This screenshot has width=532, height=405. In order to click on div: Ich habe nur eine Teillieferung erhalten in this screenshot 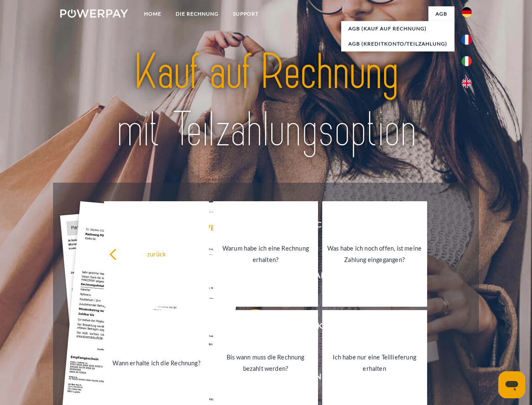, I will do `click(374, 363)`.